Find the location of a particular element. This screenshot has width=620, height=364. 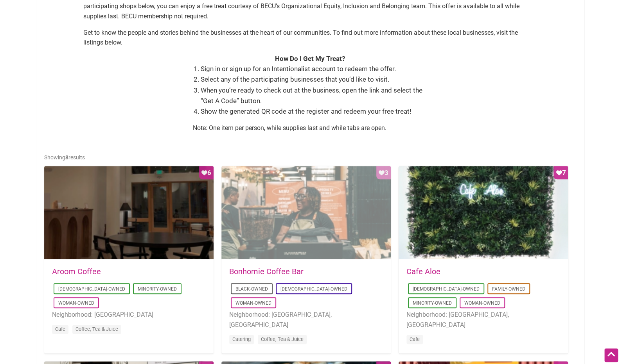

strong: How Do I Get My Treat? is located at coordinates (310, 59).